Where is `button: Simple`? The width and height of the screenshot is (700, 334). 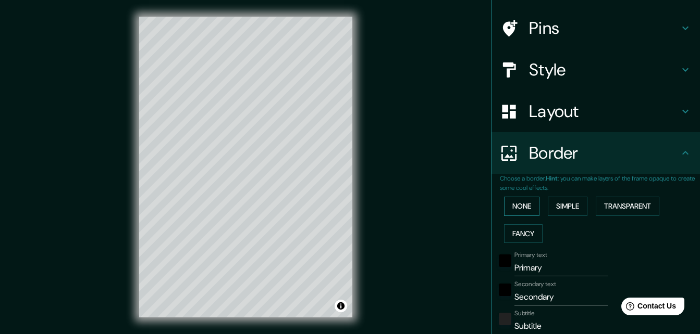 button: Simple is located at coordinates (567, 206).